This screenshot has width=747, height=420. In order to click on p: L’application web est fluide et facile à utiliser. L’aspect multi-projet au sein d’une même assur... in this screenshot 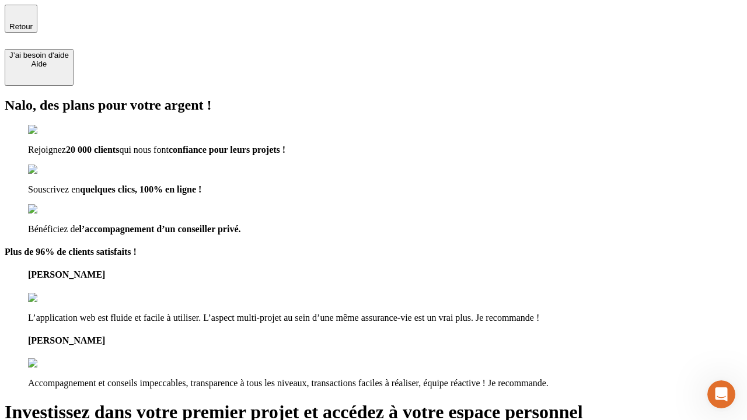, I will do `click(385, 318)`.